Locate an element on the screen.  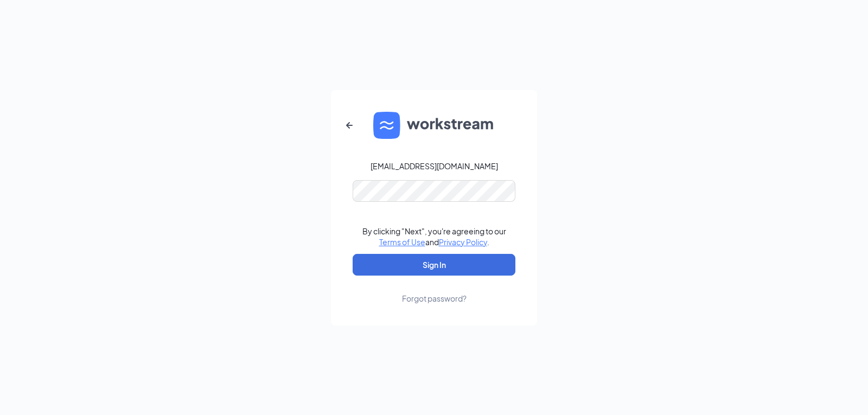
a: Forgot password? is located at coordinates (434, 289).